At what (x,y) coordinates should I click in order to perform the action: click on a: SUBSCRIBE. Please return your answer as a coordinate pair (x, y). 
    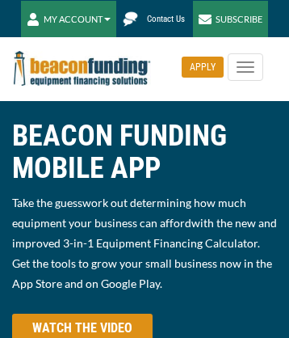
    Looking at the image, I should click on (230, 19).